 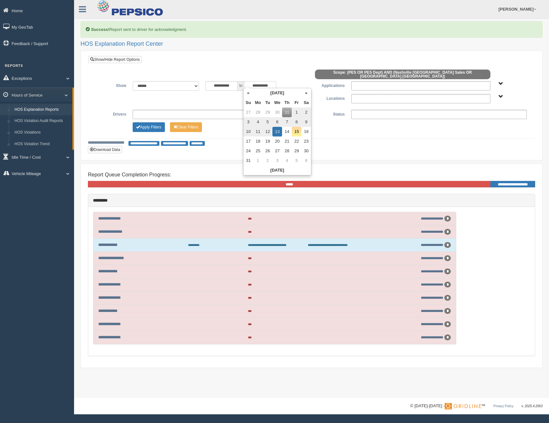 What do you see at coordinates (42, 110) in the screenshot?
I see `a: HOS Explanation Reports` at bounding box center [42, 110].